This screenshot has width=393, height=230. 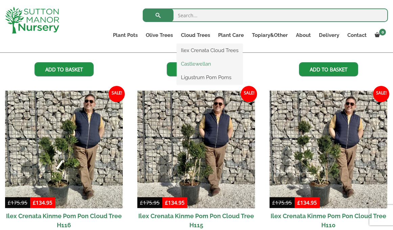 What do you see at coordinates (210, 50) in the screenshot?
I see `a: Ilex Crenata Cloud Trees` at bounding box center [210, 50].